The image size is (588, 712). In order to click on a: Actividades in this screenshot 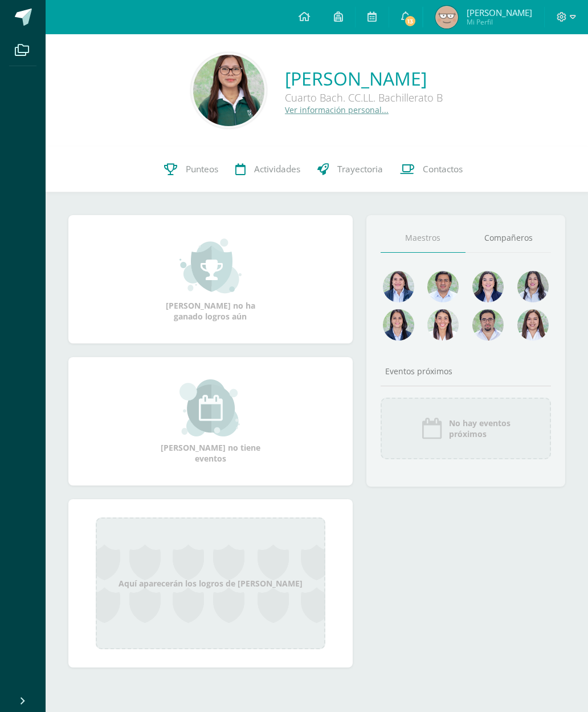, I will do `click(268, 169)`.